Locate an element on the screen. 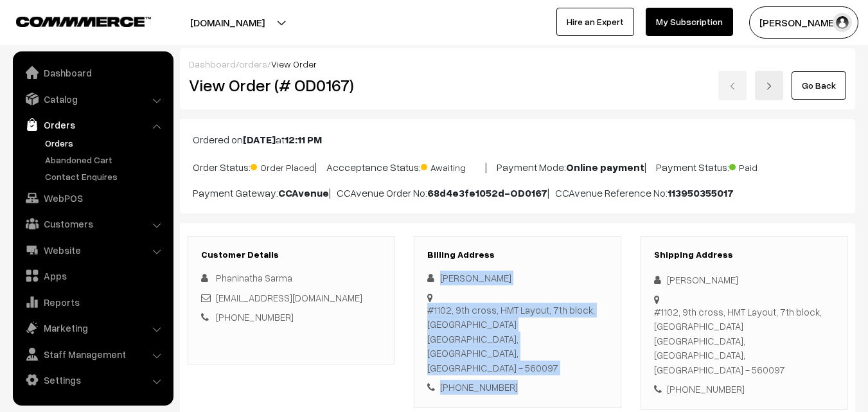 The height and width of the screenshot is (412, 868). a: orders is located at coordinates (253, 64).